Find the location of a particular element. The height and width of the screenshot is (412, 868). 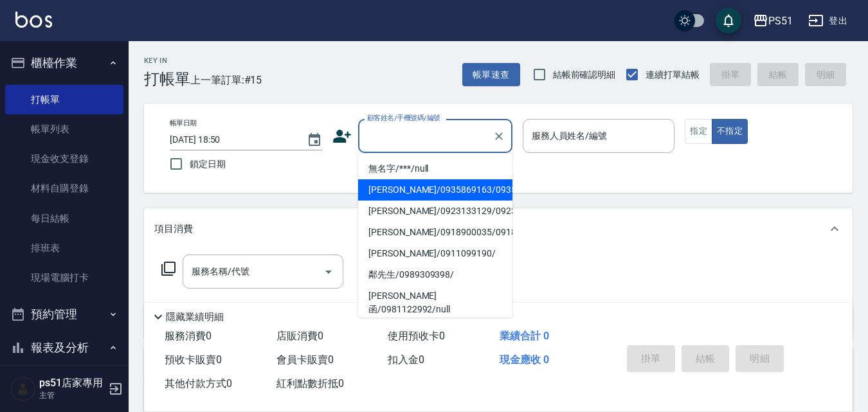

button: 預約管理 is located at coordinates (65, 314).